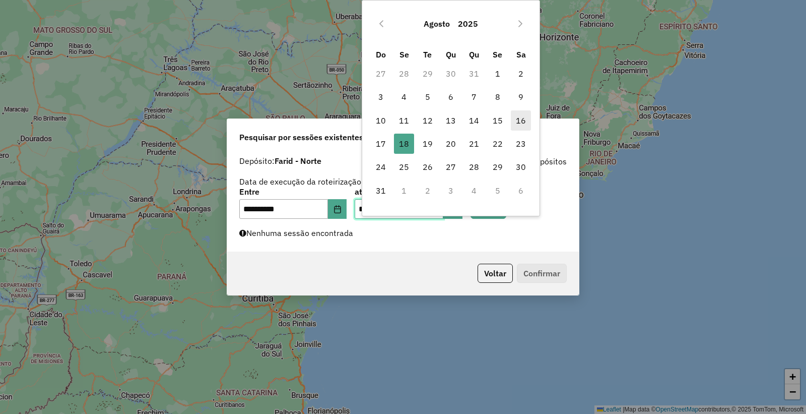  Describe the element at coordinates (521, 144) in the screenshot. I see `span: 23` at that location.